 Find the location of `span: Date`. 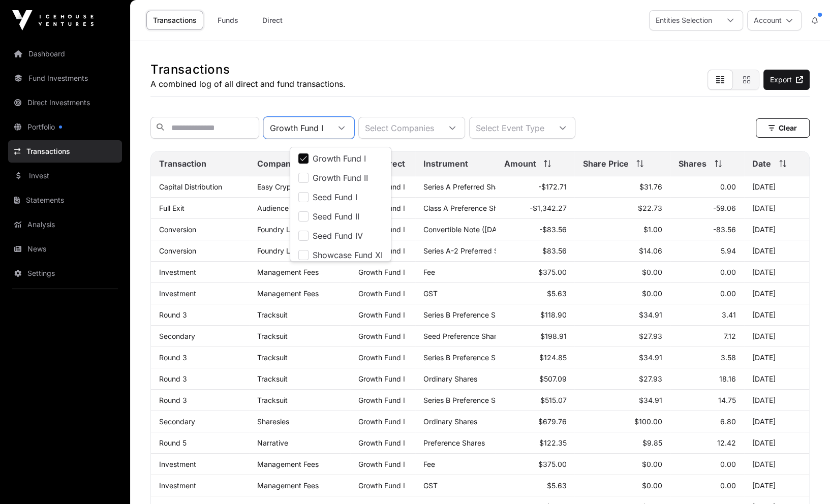

span: Date is located at coordinates (761, 164).